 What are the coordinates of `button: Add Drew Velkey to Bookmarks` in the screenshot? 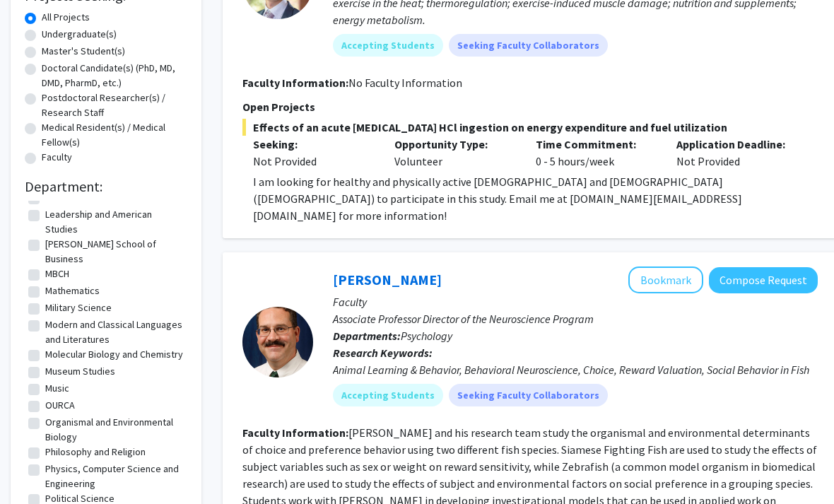 It's located at (665, 280).